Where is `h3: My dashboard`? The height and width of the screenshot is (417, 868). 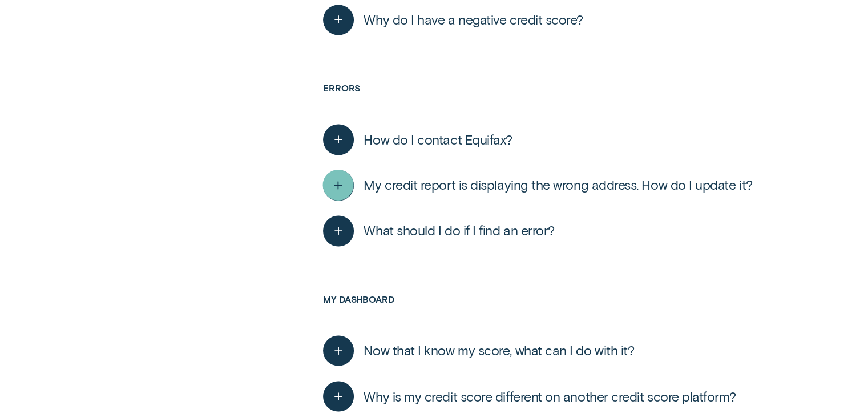
h3: My dashboard is located at coordinates (550, 310).